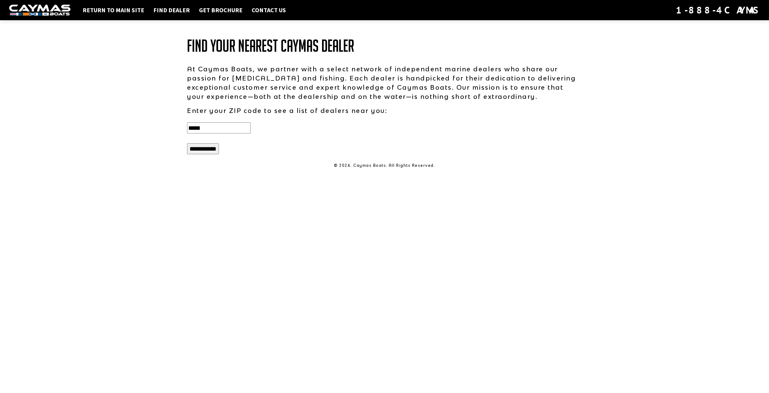 This screenshot has width=769, height=393. Describe the element at coordinates (40, 10) in the screenshot. I see `img: white-logo-c9c8dbefe5ff5ceceb0f0178aa75bf4bb51f6bca0971e226c86eb53dfe498488.png` at that location.